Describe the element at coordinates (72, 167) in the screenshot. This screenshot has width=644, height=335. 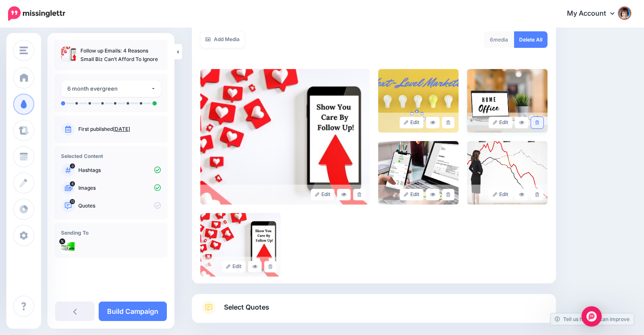
I see `span: 0` at that location.